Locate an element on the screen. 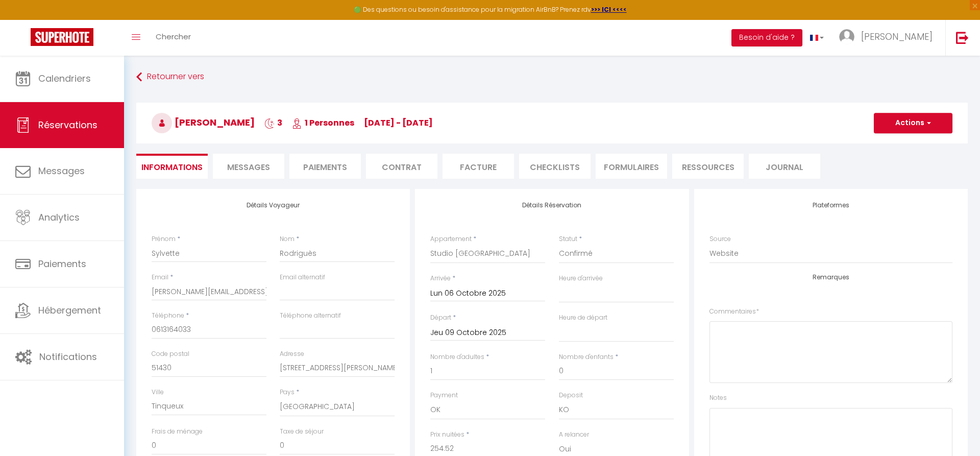 The height and width of the screenshot is (456, 980). label: A relancer is located at coordinates (573, 434).